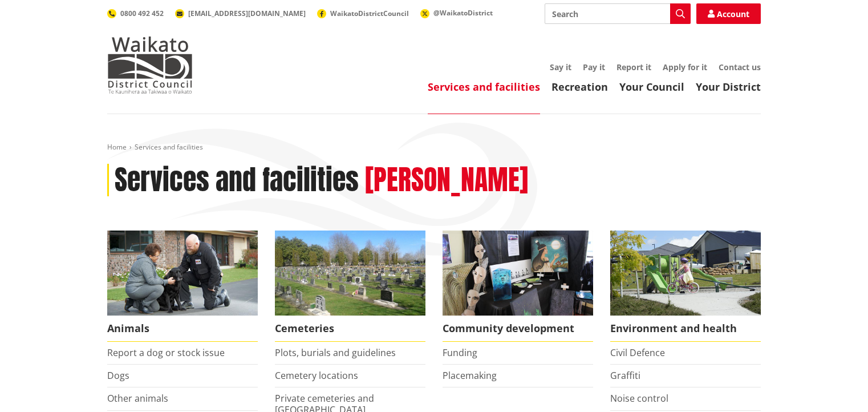  What do you see at coordinates (729, 13) in the screenshot?
I see `a: Account` at bounding box center [729, 13].